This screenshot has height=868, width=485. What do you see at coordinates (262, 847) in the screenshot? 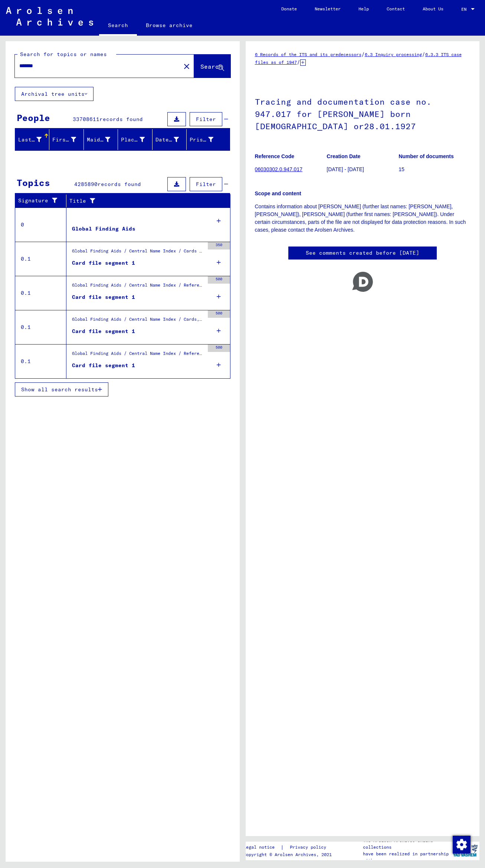
I see `a: Legal notice` at bounding box center [262, 847].